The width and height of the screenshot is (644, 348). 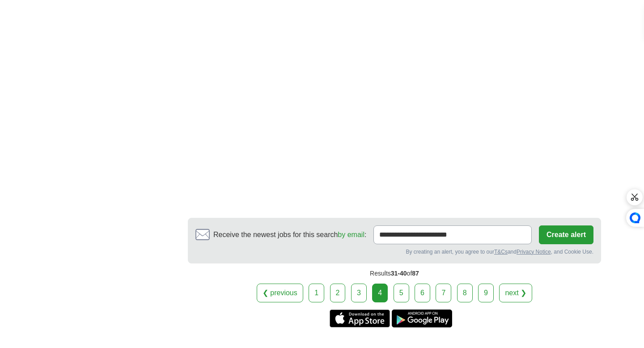 I want to click on a: Get the iPhone app, so click(x=360, y=318).